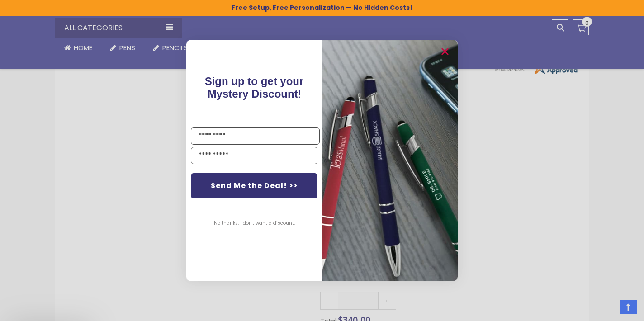 The image size is (644, 321). What do you see at coordinates (254, 223) in the screenshot?
I see `button: No thanks, I don't want a discount.` at bounding box center [254, 223].